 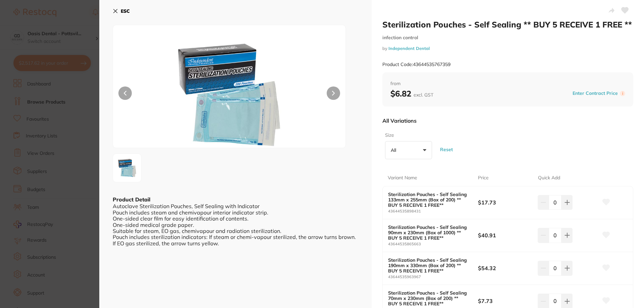 What do you see at coordinates (505, 203) in the screenshot?
I see `b: $17.73` at bounding box center [505, 203].